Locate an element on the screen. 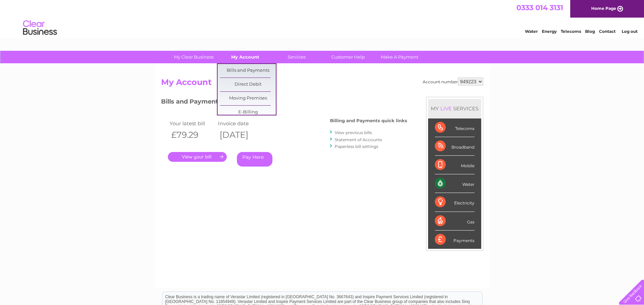 The image size is (644, 305). div: Broadband is located at coordinates (454, 146).